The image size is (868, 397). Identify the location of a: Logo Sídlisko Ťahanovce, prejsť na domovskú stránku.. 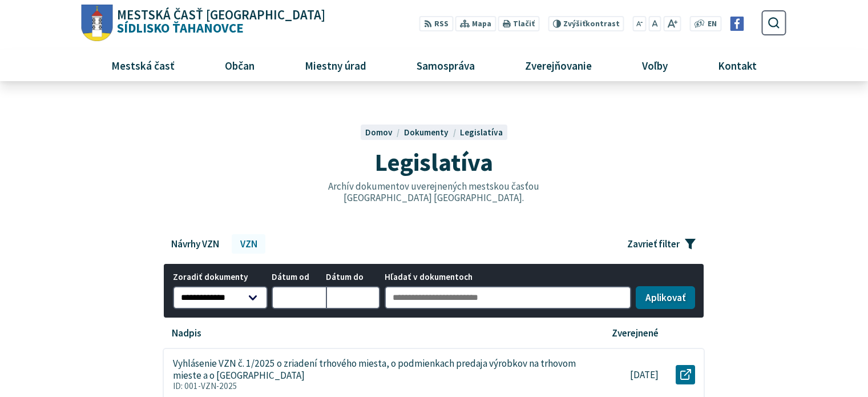
(204, 23).